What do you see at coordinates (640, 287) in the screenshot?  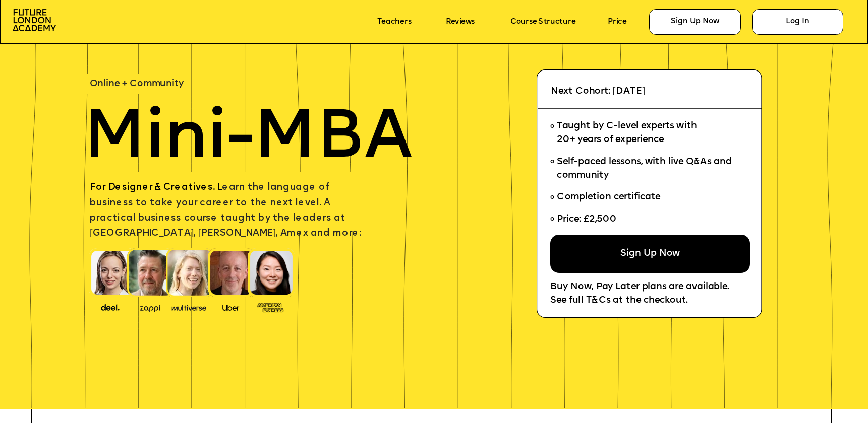 I see `span: Buy Now, Pay Later plans are available.` at bounding box center [640, 287].